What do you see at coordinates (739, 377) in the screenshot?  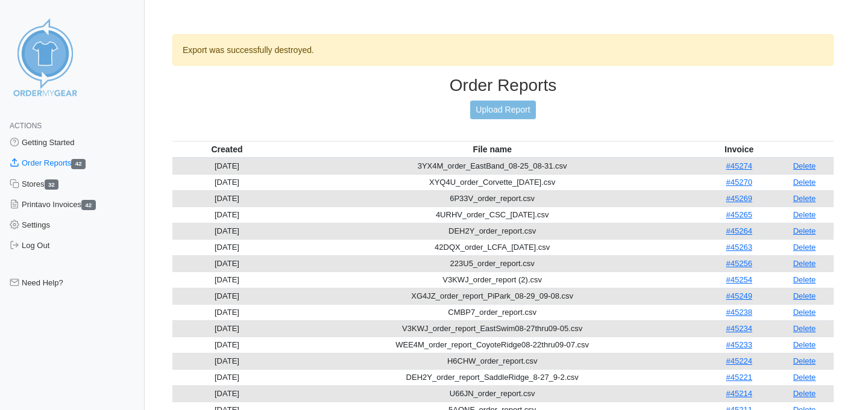 I see `a: #45221` at bounding box center [739, 377].